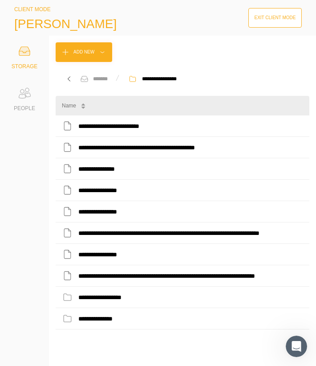 The width and height of the screenshot is (316, 366). What do you see at coordinates (84, 52) in the screenshot?
I see `div: Add New` at bounding box center [84, 52].